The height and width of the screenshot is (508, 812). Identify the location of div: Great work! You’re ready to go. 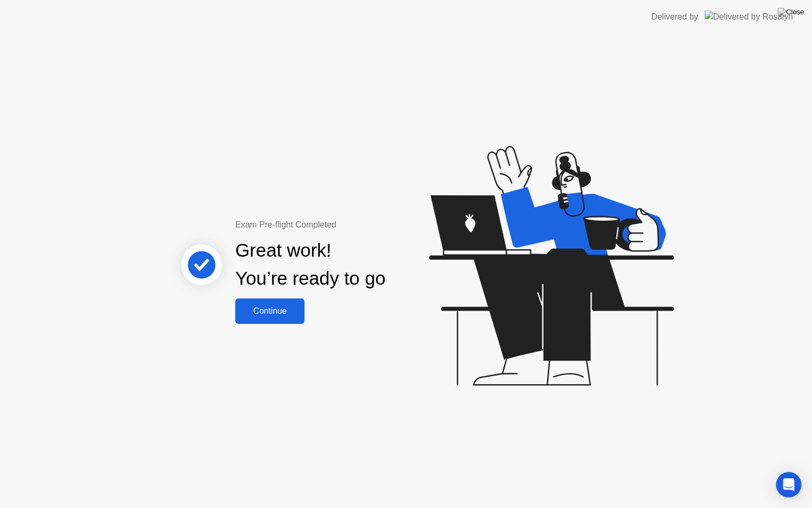
(310, 264).